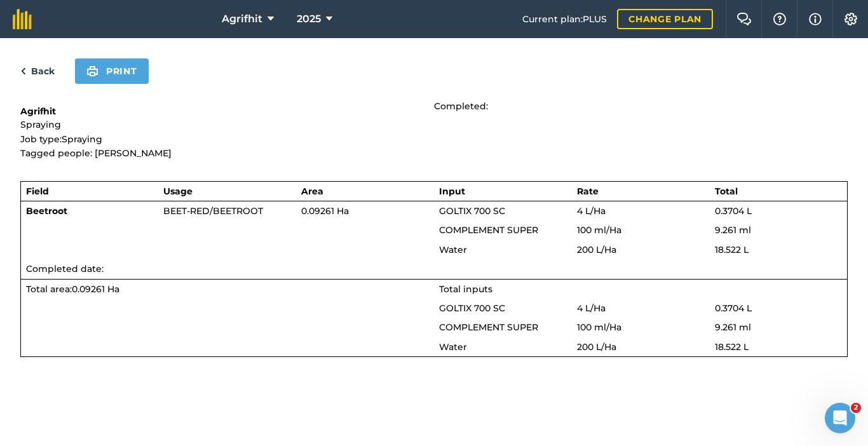 This screenshot has width=868, height=446. Describe the element at coordinates (37, 71) in the screenshot. I see `a: Back` at that location.